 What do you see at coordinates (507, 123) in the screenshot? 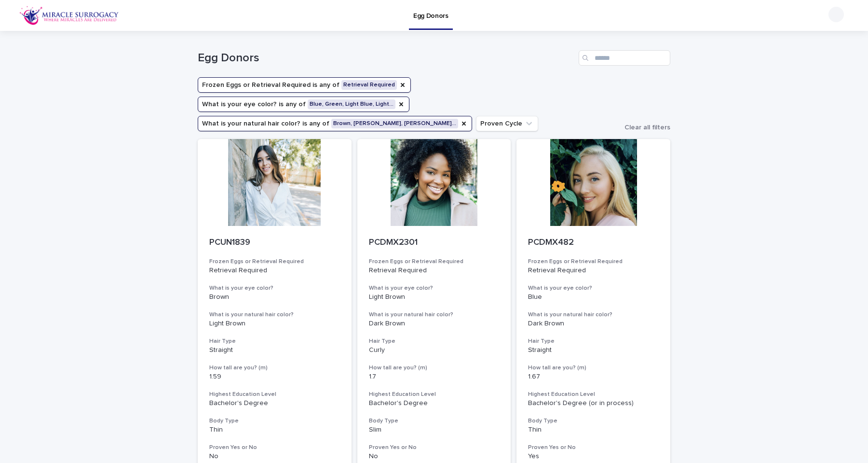
I see `button: Proven Cycle` at bounding box center [507, 123].